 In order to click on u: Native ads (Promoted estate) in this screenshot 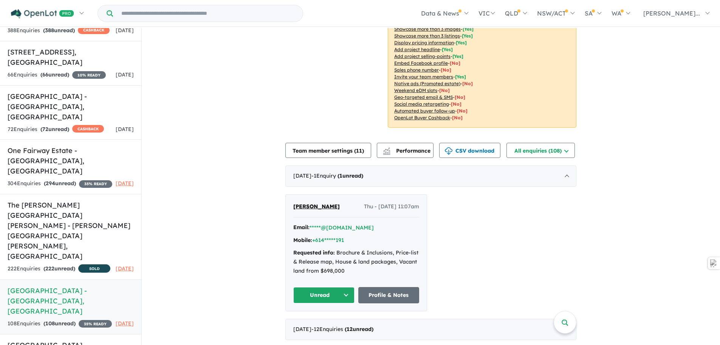, I will do `click(427, 83)`.